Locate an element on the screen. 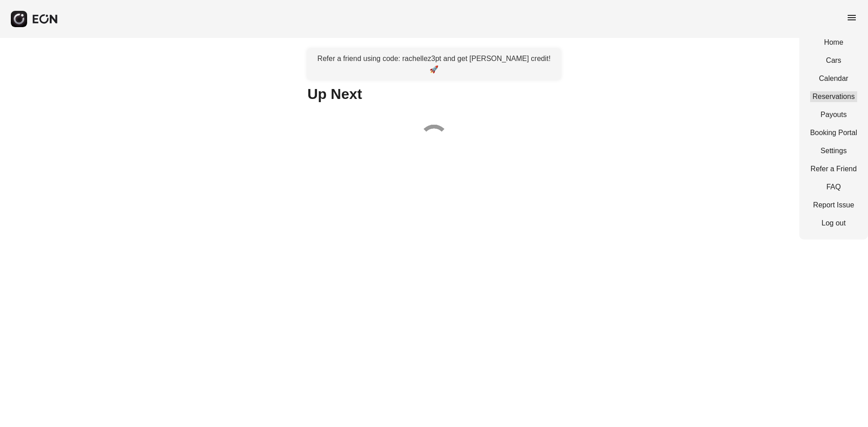  a: Home is located at coordinates (834, 42).